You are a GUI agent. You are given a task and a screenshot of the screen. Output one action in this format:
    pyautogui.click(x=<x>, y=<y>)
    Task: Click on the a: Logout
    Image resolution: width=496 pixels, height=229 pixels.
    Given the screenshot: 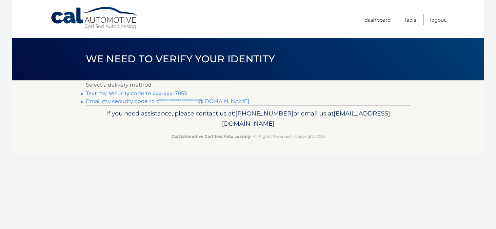 What is the action you would take?
    pyautogui.click(x=438, y=20)
    